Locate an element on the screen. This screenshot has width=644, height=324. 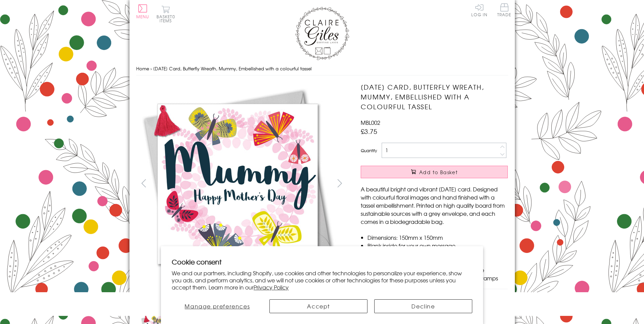
a: Privacy Policy is located at coordinates (271, 287).